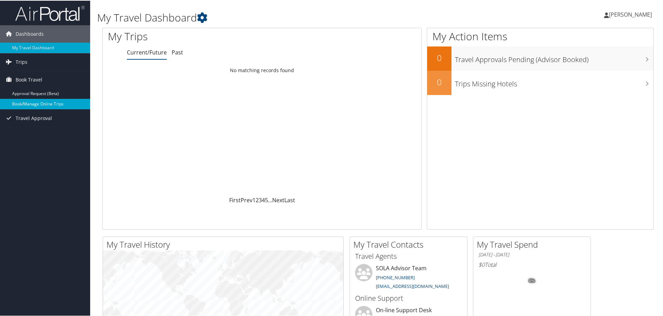  What do you see at coordinates (257, 199) in the screenshot?
I see `a: 2` at bounding box center [257, 199].